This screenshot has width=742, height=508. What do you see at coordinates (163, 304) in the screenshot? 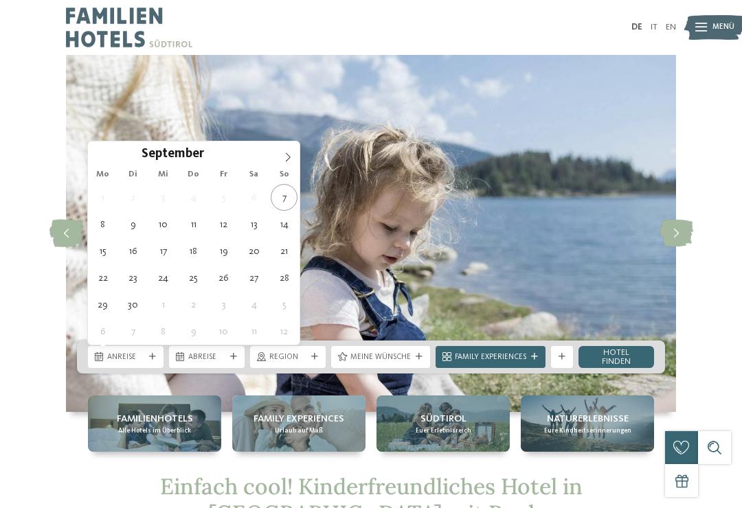
I see `span: Oktober 1, 2025` at bounding box center [163, 304].